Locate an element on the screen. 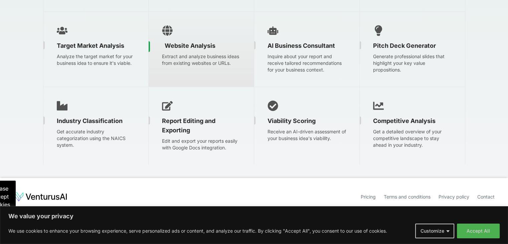 Image resolution: width=508 pixels, height=244 pixels. p: Get accurate industry categorization using the NAICS system. is located at coordinates (96, 138).